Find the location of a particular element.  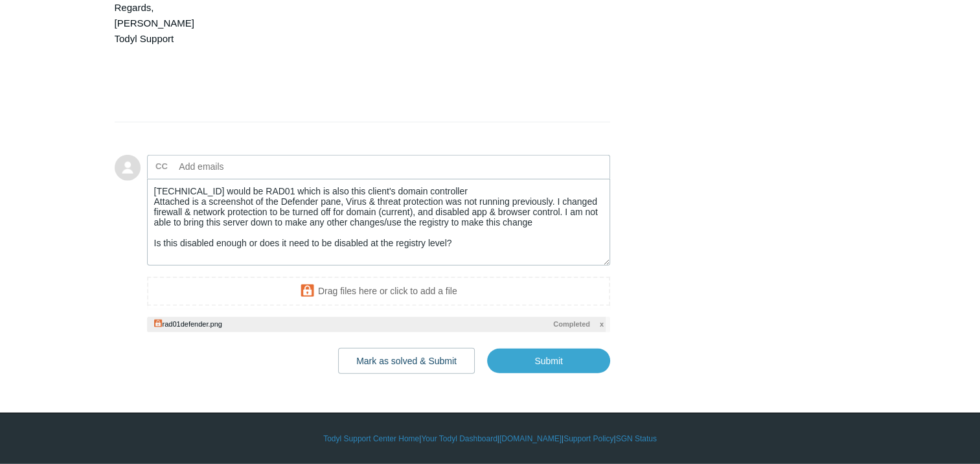

textarea: Add your reply is located at coordinates (379, 222).